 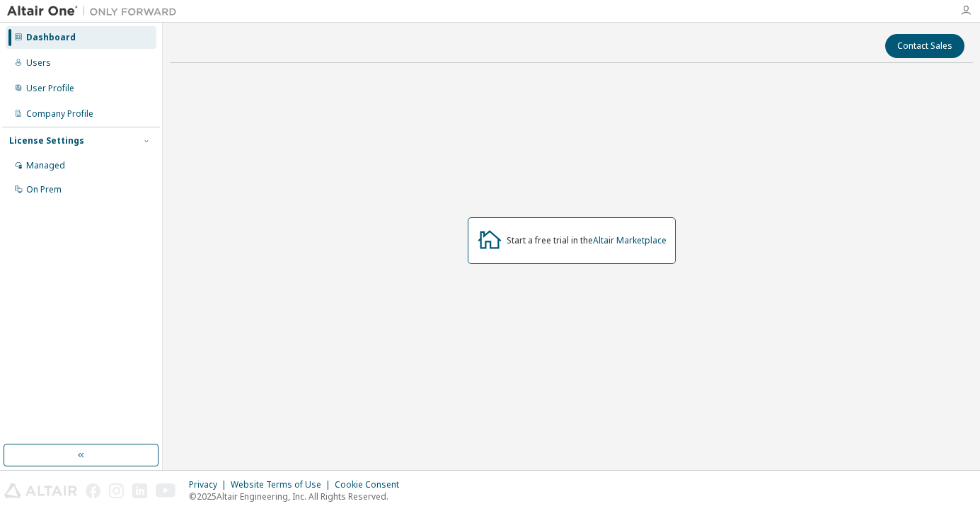 What do you see at coordinates (51, 37) in the screenshot?
I see `div: Dashboard` at bounding box center [51, 37].